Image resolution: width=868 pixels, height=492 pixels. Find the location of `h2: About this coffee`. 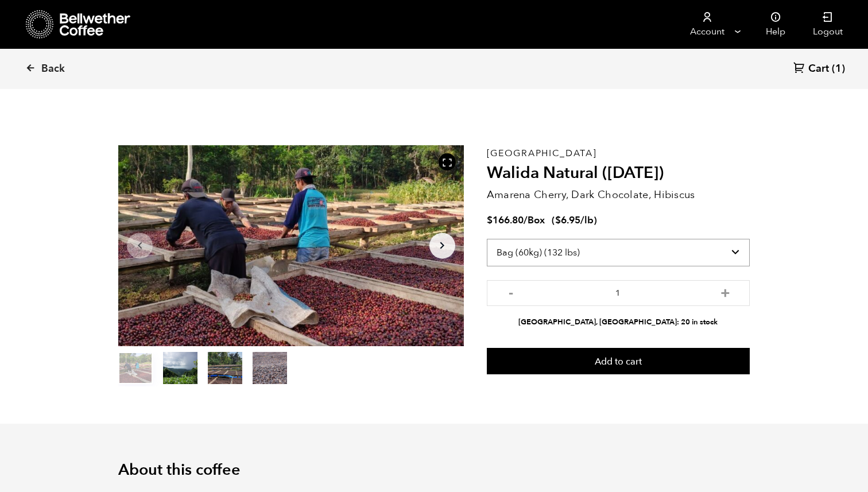

h2: About this coffee is located at coordinates (434, 471).